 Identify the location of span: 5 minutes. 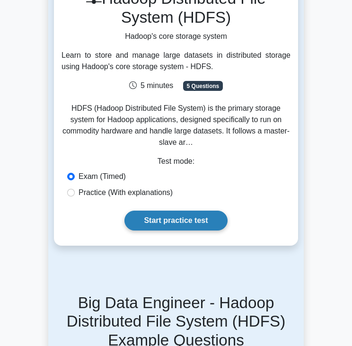
(151, 85).